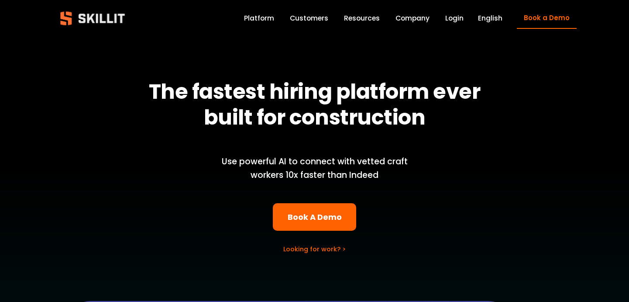 Image resolution: width=629 pixels, height=302 pixels. What do you see at coordinates (93, 18) in the screenshot?
I see `img: Skillit` at bounding box center [93, 18].